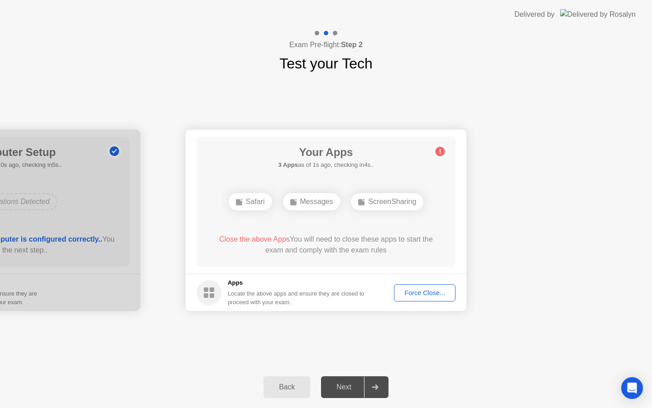 This screenshot has height=408, width=652. Describe the element at coordinates (287, 387) in the screenshot. I see `div: Back` at that location.